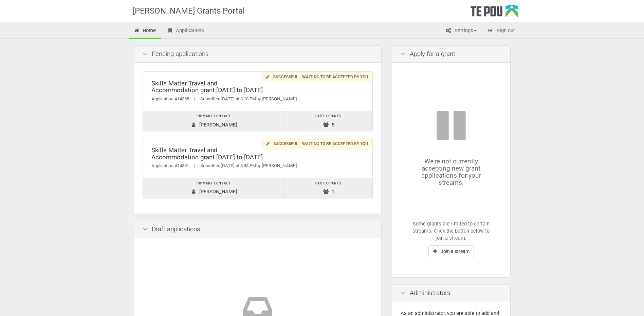 This screenshot has width=644, height=316. I want to click on a: Sign out, so click(501, 31).